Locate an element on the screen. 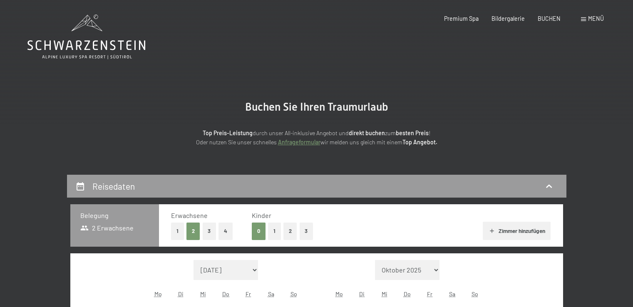  span: Bildergalerie is located at coordinates (508, 18).